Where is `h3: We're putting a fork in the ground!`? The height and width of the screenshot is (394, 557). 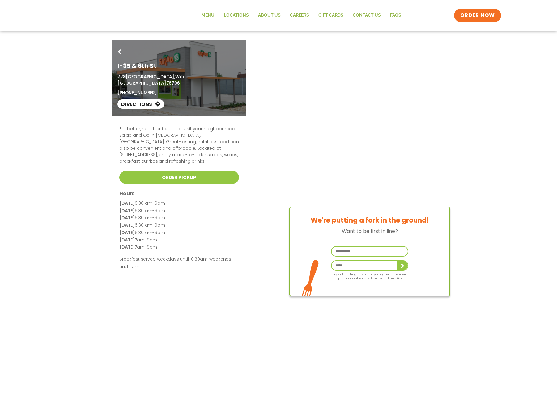 h3: We're putting a fork in the ground! is located at coordinates (370, 221).